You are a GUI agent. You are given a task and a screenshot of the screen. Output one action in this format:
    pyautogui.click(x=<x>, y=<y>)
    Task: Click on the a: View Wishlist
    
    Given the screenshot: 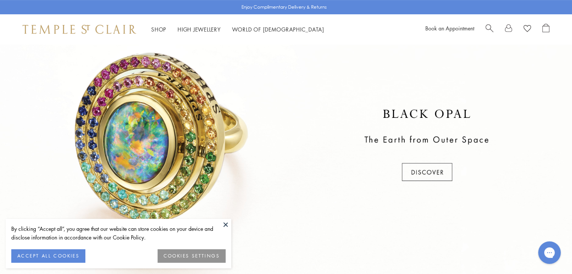 What is the action you would take?
    pyautogui.click(x=527, y=29)
    